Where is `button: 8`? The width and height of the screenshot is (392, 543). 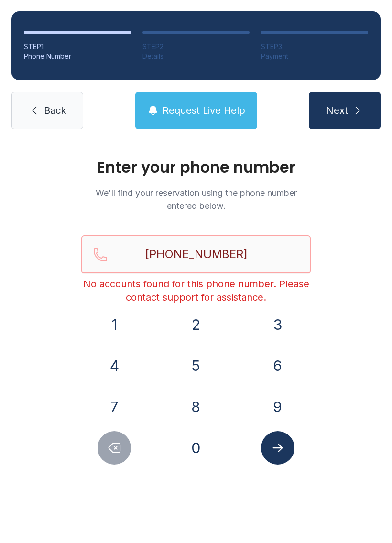
button: 8 is located at coordinates (196, 406).